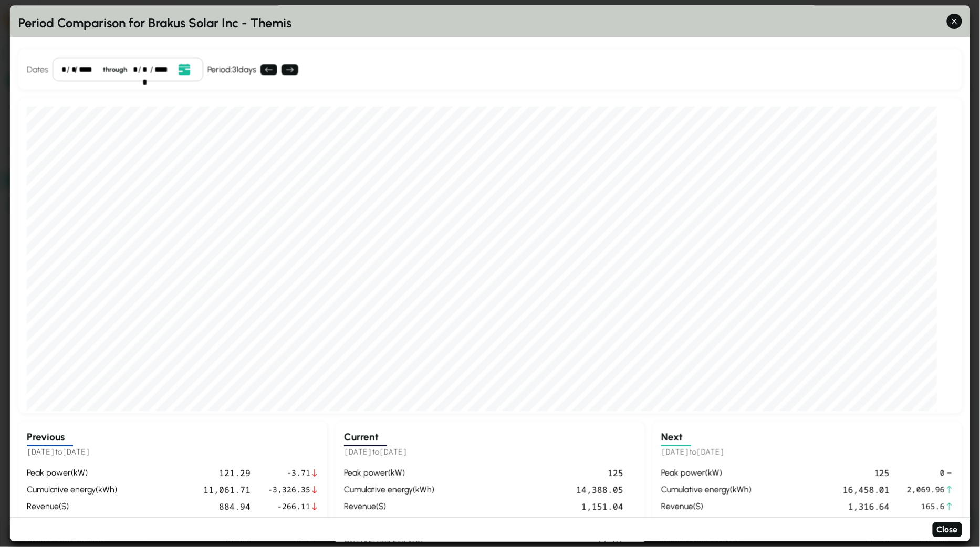  What do you see at coordinates (187, 506) in the screenshot?
I see `div: 884.94` at bounding box center [187, 506].